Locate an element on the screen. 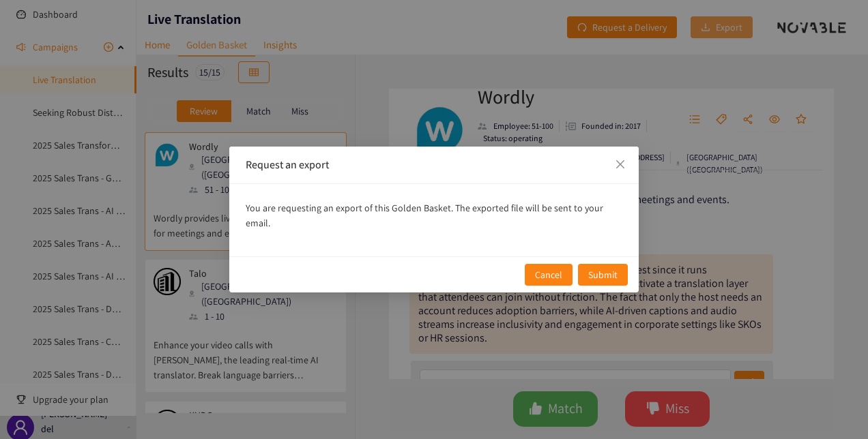 Image resolution: width=868 pixels, height=439 pixels. span: close is located at coordinates (620, 165).